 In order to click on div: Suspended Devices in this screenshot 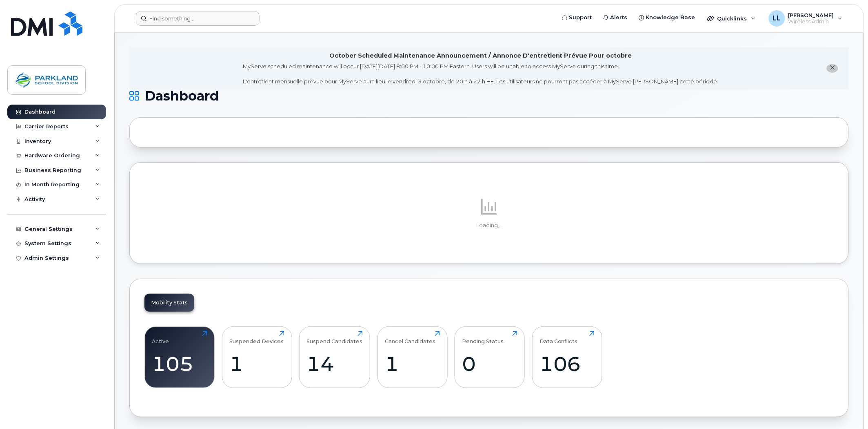, I will do `click(256, 337)`.